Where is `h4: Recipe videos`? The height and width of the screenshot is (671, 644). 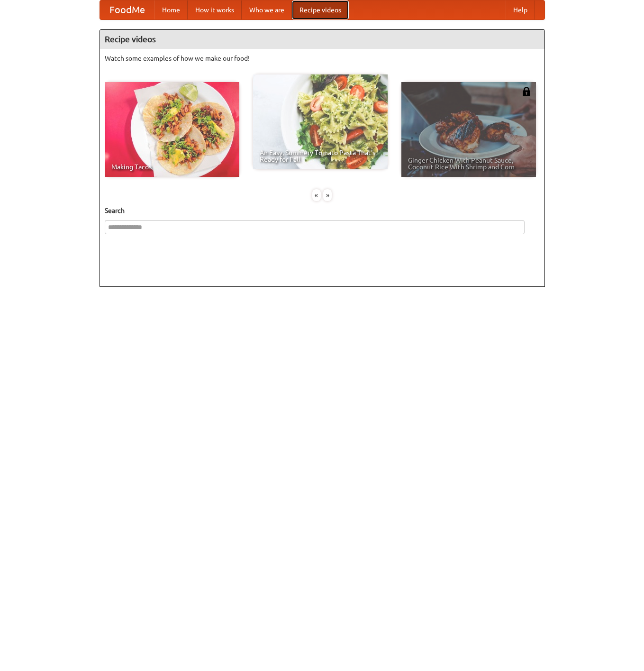 h4: Recipe videos is located at coordinates (322, 39).